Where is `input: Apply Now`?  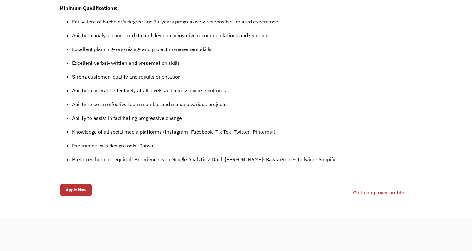
input: Apply Now is located at coordinates (76, 190).